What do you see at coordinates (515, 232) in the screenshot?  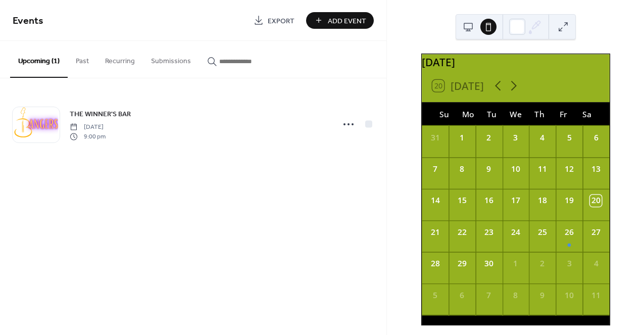 I see `div: 24` at bounding box center [515, 232].